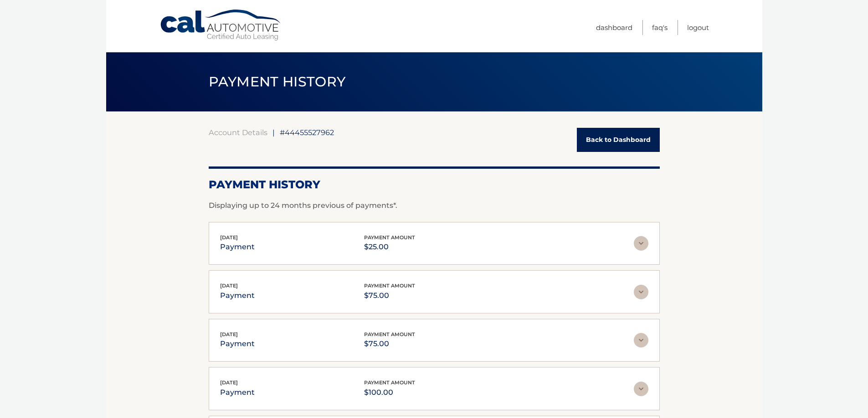 This screenshot has width=868, height=418. Describe the element at coordinates (306, 132) in the screenshot. I see `span: #44455527962` at that location.